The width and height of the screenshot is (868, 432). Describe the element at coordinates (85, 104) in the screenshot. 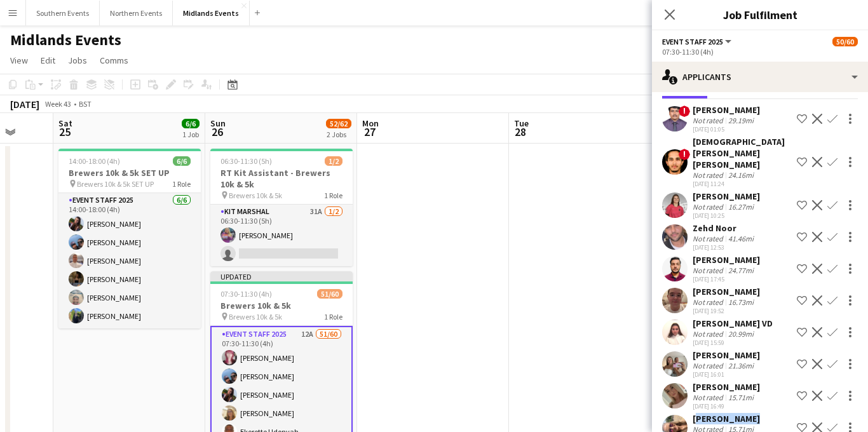

I see `div: BST` at that location.